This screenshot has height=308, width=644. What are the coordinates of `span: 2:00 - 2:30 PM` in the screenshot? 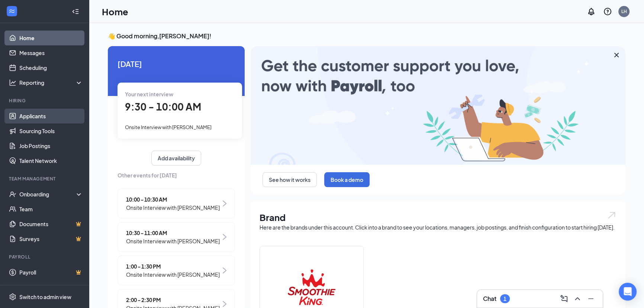 It's located at (173, 300).